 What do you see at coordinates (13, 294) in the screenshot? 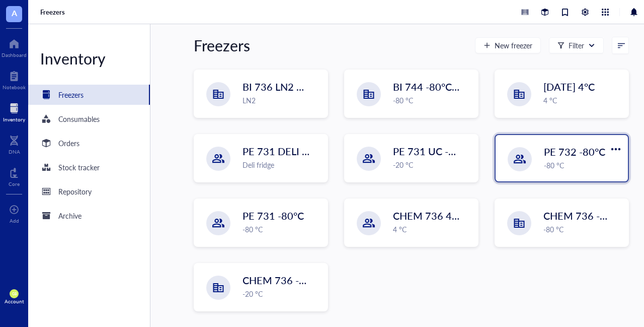
I see `span: GB` at bounding box center [13, 294].